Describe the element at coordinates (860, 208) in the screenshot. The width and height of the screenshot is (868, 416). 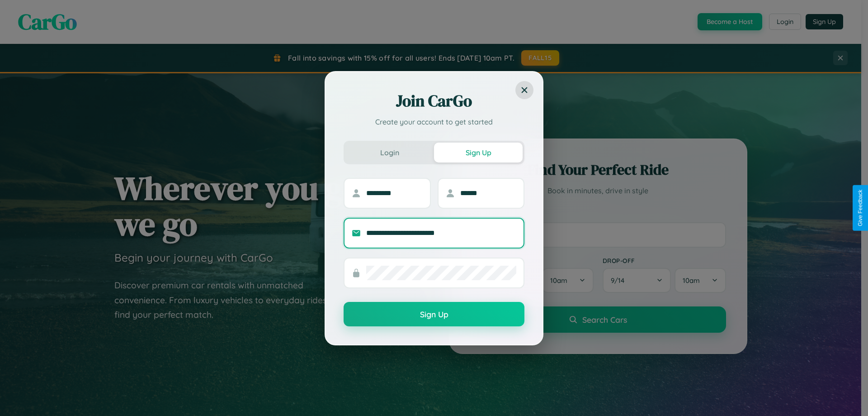
I see `div: Give Feedback` at that location.